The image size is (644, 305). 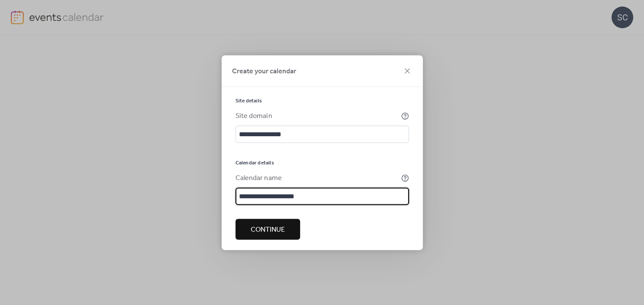 What do you see at coordinates (249, 101) in the screenshot?
I see `span: Site details` at bounding box center [249, 101].